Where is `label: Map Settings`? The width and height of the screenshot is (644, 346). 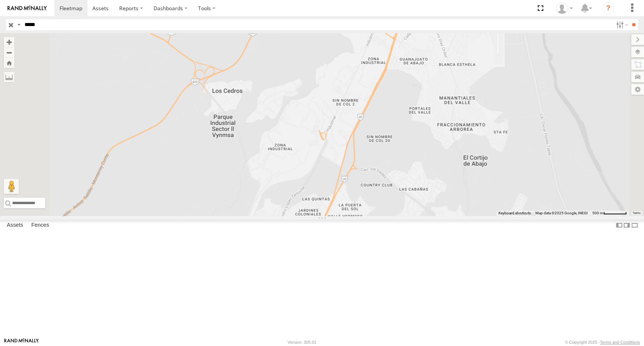
label: Map Settings is located at coordinates (638, 89).